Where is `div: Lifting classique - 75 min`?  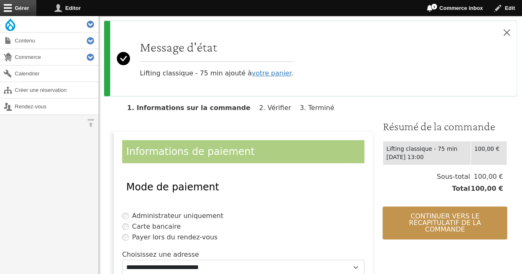 div: Lifting classique - 75 min is located at coordinates (426, 149).